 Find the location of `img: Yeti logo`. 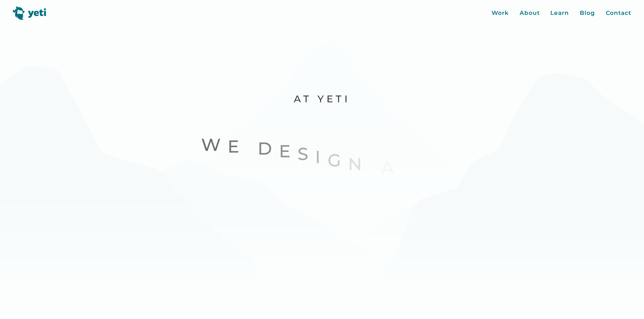

img: Yeti logo is located at coordinates (29, 13).